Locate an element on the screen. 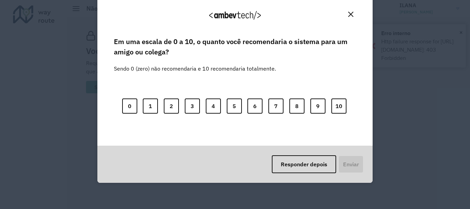 Image resolution: width=470 pixels, height=209 pixels. button: 5 is located at coordinates (234, 106).